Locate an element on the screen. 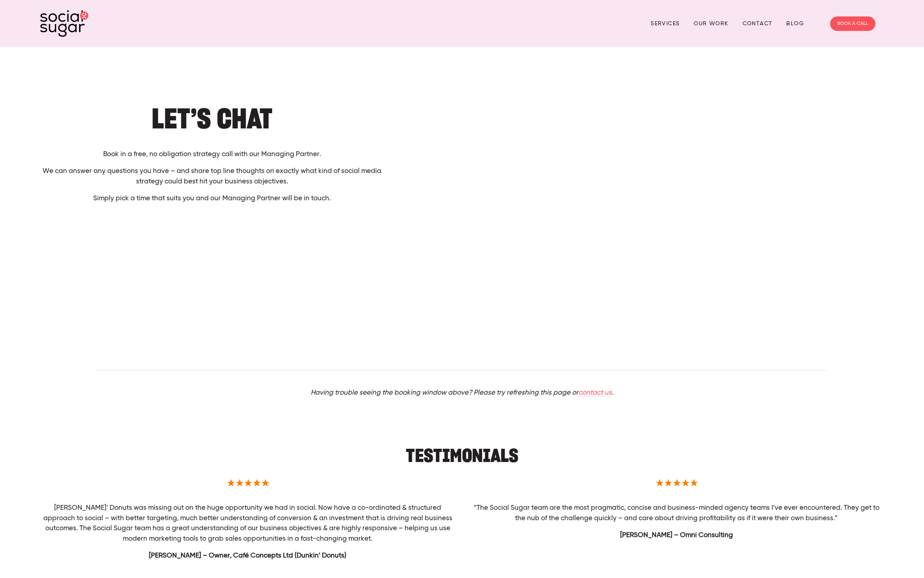  p: We can answer any questions you have – and share top line thoughts on exactly what kind of social... is located at coordinates (212, 176).